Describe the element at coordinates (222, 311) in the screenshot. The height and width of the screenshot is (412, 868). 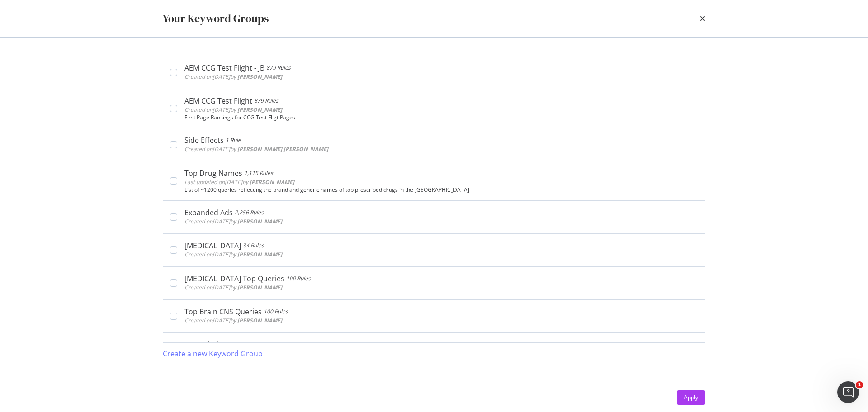
I see `div: Top Brain CNS Queries` at that location.